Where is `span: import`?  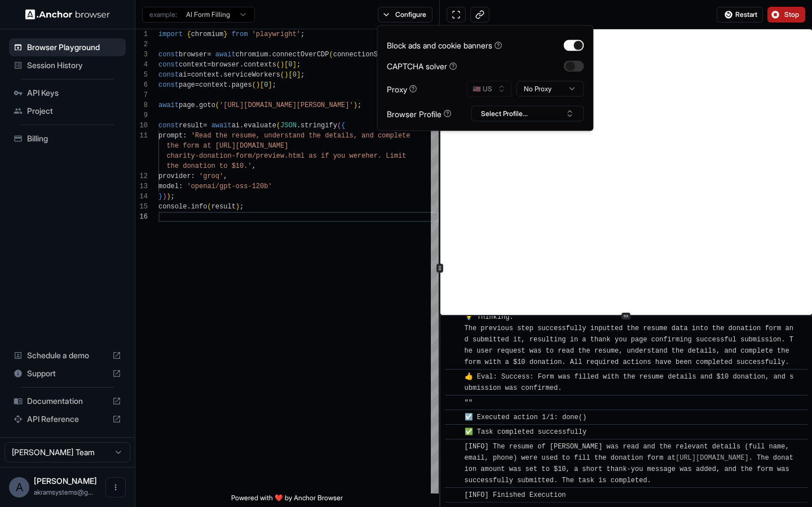 span: import is located at coordinates (171, 35).